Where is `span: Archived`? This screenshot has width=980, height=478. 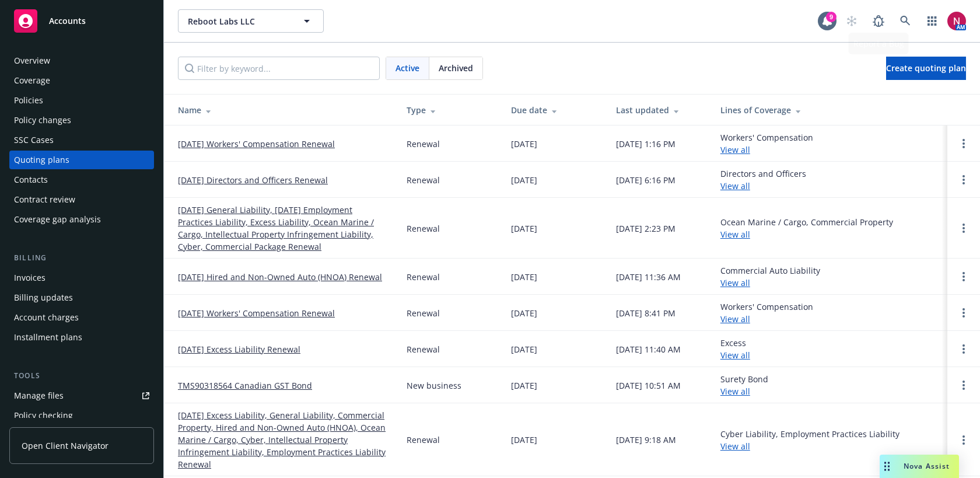 span: Archived is located at coordinates (456, 67).